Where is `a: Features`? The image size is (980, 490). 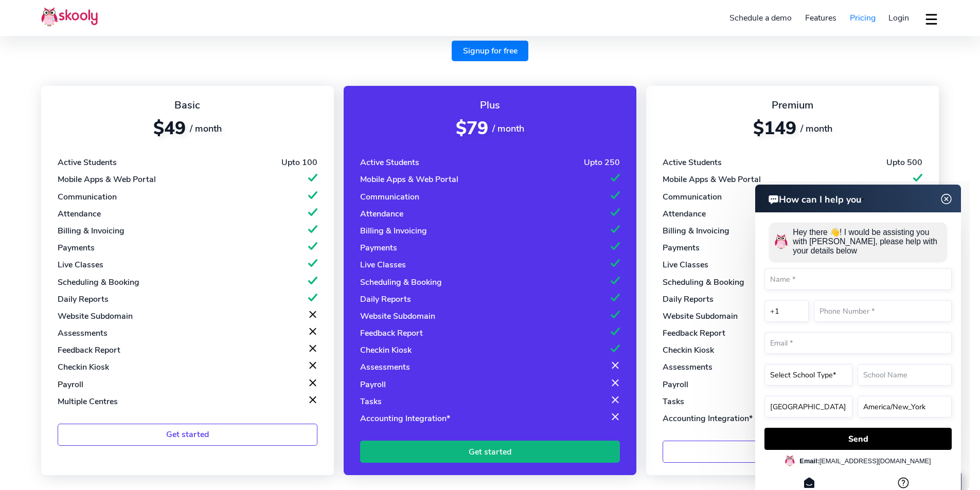 a: Features is located at coordinates (821, 18).